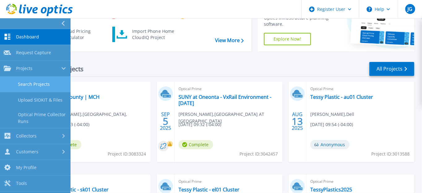  What do you see at coordinates (127, 154) in the screenshot?
I see `span: Project ID: 3083324` at bounding box center [127, 154].